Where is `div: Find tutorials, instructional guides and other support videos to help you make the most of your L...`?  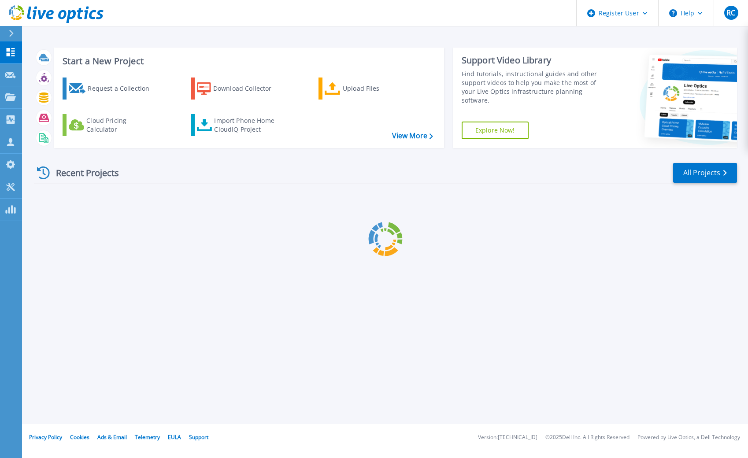 div: Find tutorials, instructional guides and other support videos to help you make the most of your L... is located at coordinates (533, 87).